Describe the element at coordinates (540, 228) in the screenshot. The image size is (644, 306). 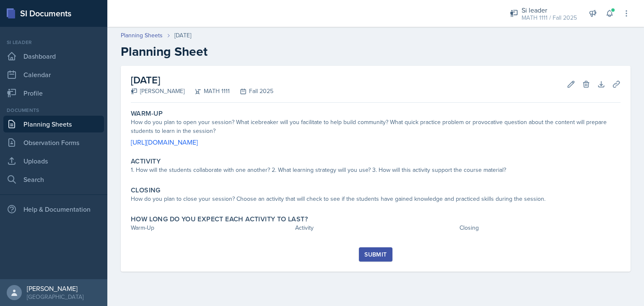
I see `div: Closing` at that location.